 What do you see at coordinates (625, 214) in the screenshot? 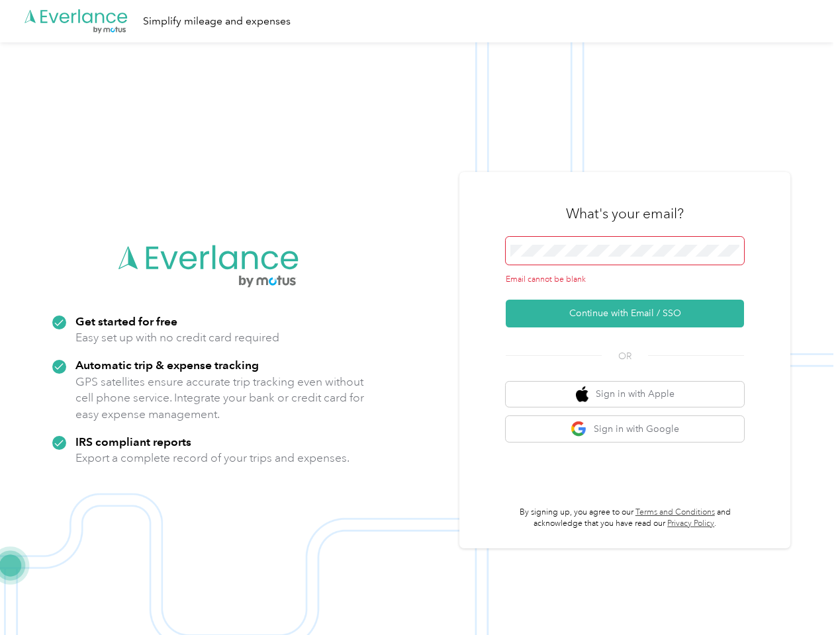
I see `h3: What's your email?` at bounding box center [625, 214].